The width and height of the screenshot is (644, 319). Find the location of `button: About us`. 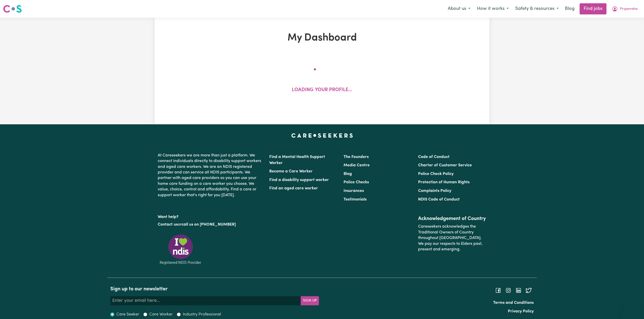

button: About us is located at coordinates (459, 9).